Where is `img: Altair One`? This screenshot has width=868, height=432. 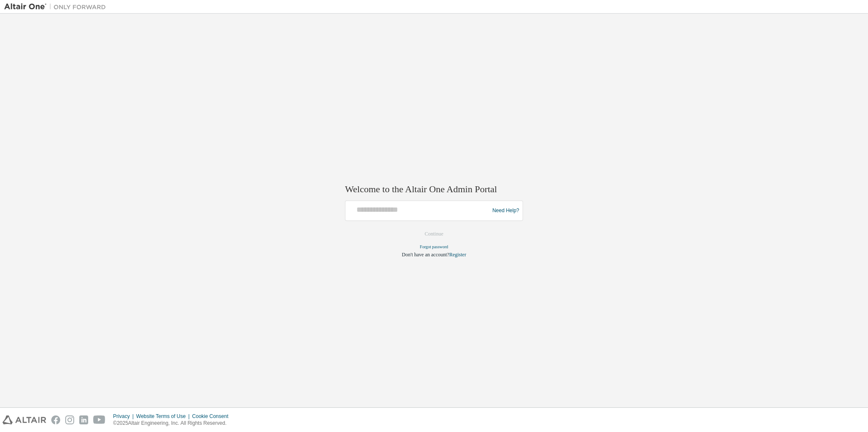 img: Altair One is located at coordinates (57, 7).